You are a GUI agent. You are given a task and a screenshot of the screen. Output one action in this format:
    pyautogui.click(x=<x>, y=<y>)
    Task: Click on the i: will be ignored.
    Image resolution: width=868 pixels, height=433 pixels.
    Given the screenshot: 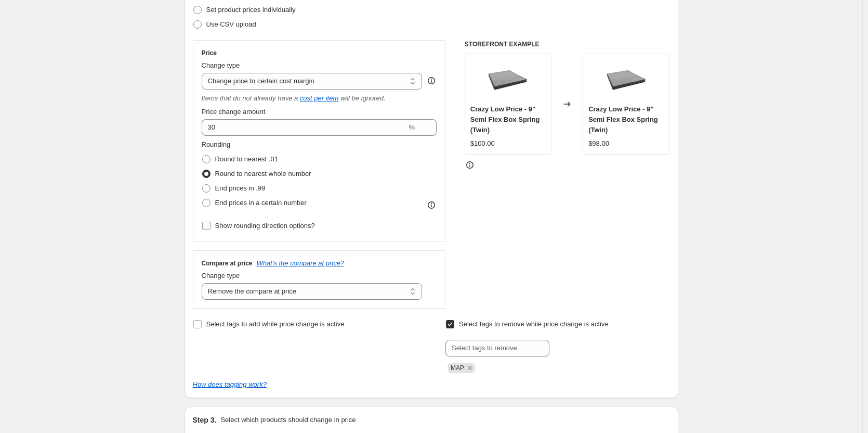 What is the action you would take?
    pyautogui.click(x=363, y=97)
    